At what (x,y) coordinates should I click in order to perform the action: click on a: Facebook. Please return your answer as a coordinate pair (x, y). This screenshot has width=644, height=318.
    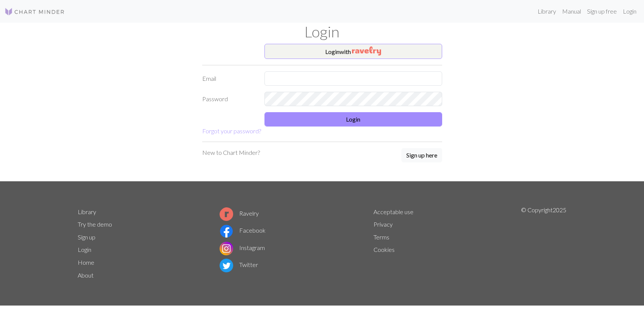
    Looking at the image, I should click on (243, 230).